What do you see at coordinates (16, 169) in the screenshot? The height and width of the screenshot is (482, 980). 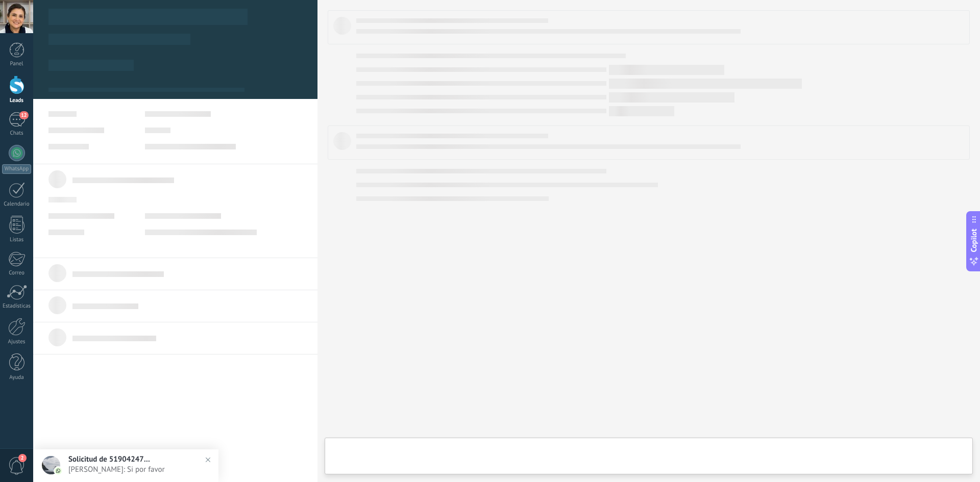 I see `div: WhatsApp` at bounding box center [16, 169].